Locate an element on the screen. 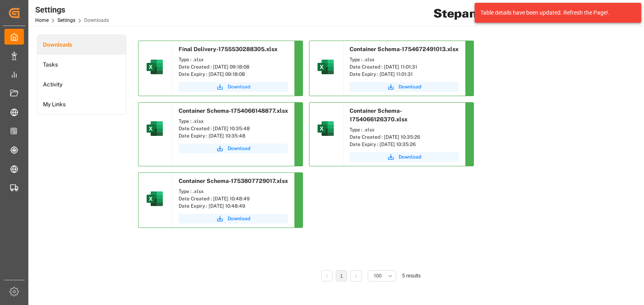 Image resolution: width=644 pixels, height=305 pixels. a: Downloads is located at coordinates (82, 44).